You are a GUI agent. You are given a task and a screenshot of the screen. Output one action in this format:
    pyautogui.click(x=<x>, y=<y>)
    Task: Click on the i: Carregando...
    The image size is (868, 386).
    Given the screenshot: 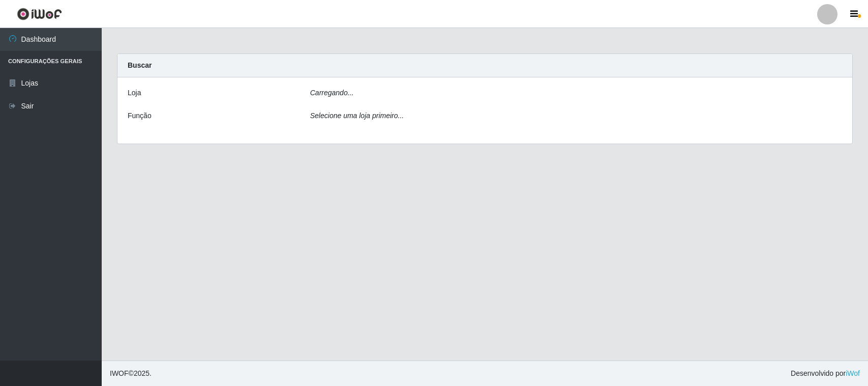 What is the action you would take?
    pyautogui.click(x=332, y=93)
    